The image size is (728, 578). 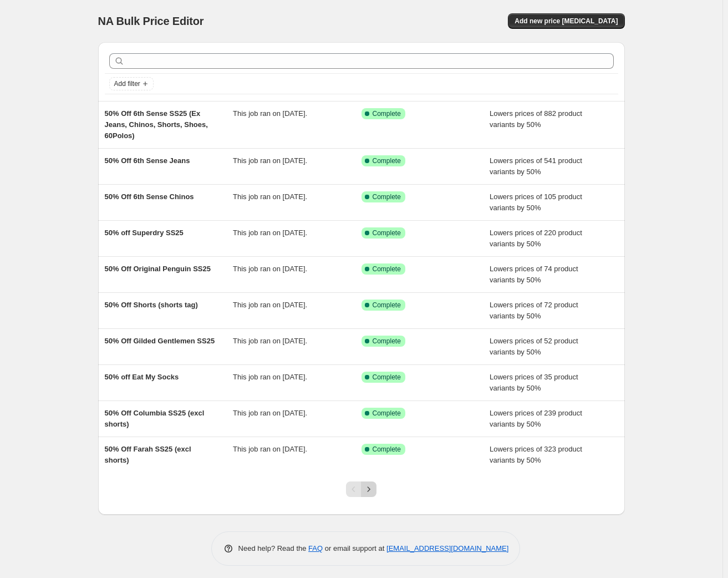 What do you see at coordinates (147, 160) in the screenshot?
I see `span: 50% Off 6th Sense Jeans` at bounding box center [147, 160].